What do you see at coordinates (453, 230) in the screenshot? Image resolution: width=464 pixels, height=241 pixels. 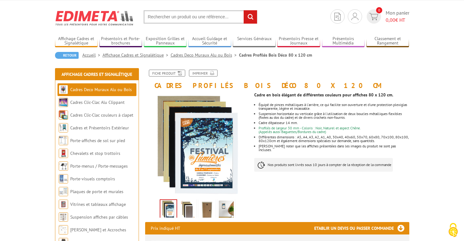 I see `img: Cookies (fenêtre modale)` at bounding box center [453, 230].